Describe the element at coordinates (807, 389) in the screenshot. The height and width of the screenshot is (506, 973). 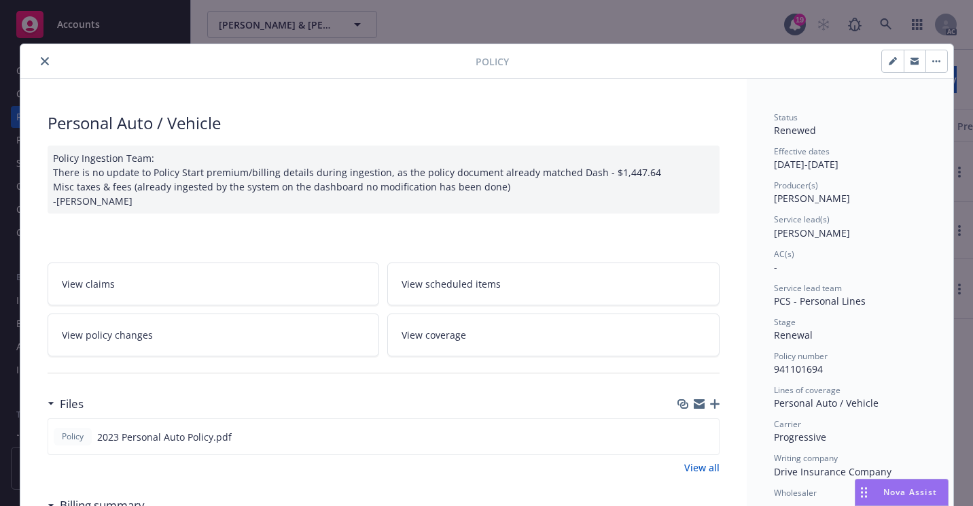
I see `span: Lines of coverage` at that location.